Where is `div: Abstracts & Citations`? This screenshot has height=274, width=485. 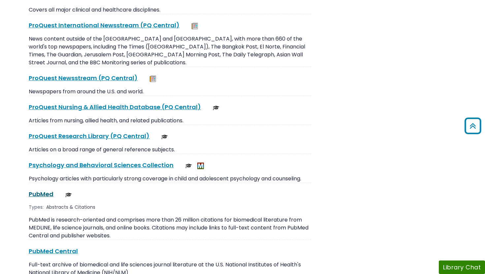
div: Abstracts & Citations is located at coordinates (71, 207).